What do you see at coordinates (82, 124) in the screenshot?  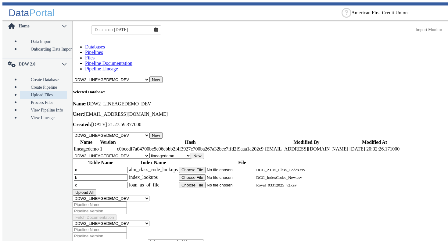 I see `strong: Created:` at bounding box center [82, 124].